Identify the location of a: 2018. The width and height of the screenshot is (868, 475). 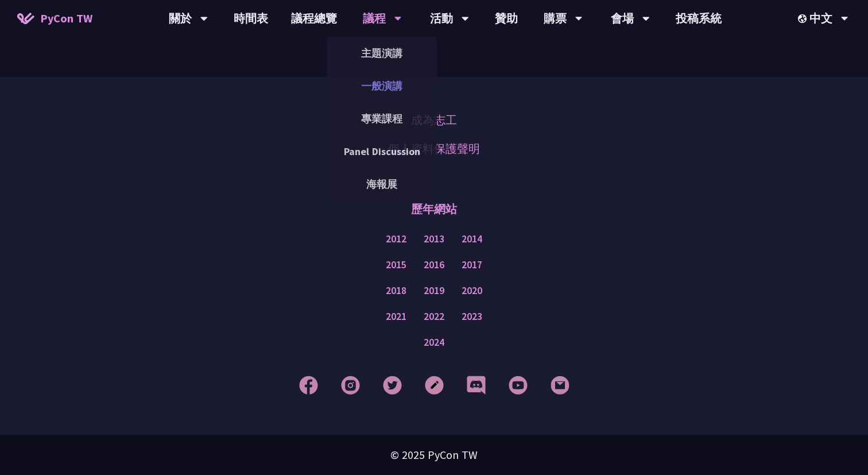
(396, 291).